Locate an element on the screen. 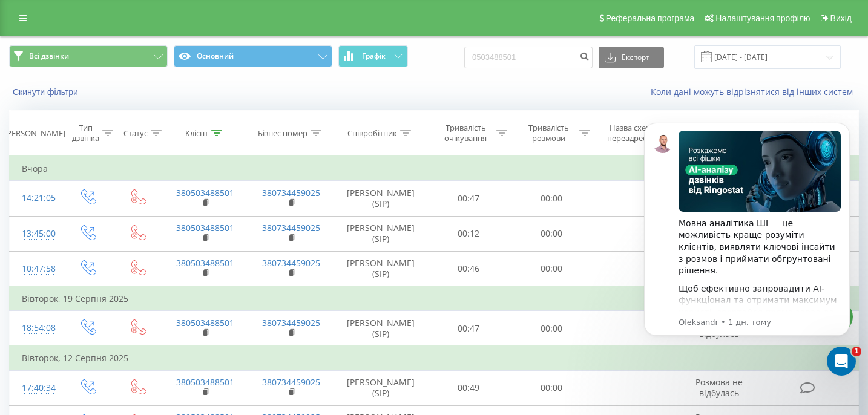 The height and width of the screenshot is (415, 868). button: Графік is located at coordinates (373, 56).